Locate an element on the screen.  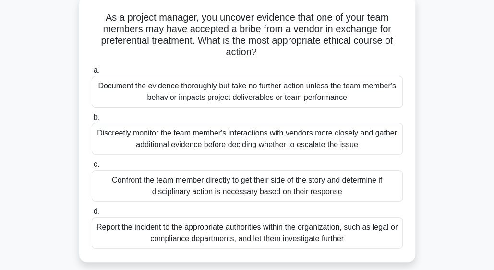
h5: As a project manager, you uncover evidence that one of your team members may have accepted a brib... is located at coordinates (247, 35).